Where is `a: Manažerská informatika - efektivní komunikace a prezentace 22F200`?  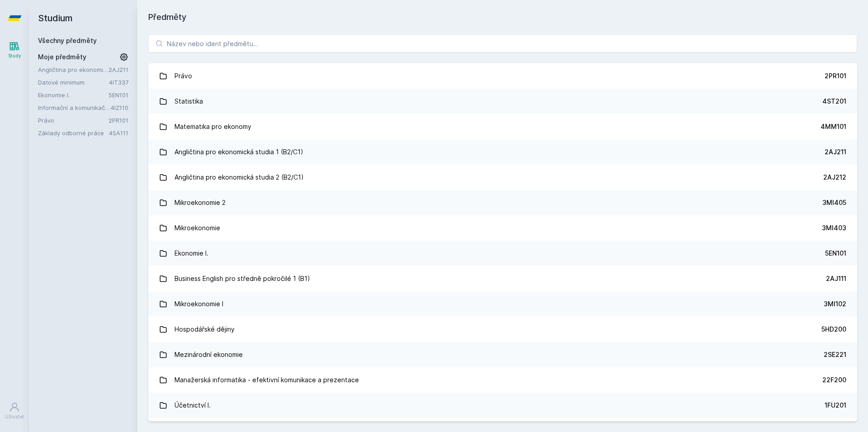 a: Manažerská informatika - efektivní komunikace a prezentace 22F200 is located at coordinates (503, 380).